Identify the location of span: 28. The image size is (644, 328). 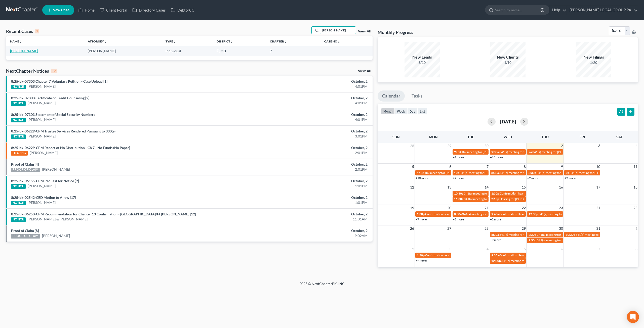
(487, 228).